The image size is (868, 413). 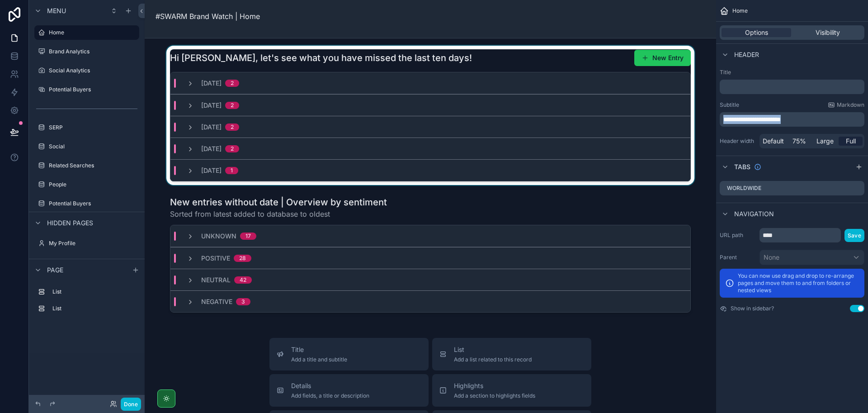 I want to click on div: 42, so click(x=243, y=280).